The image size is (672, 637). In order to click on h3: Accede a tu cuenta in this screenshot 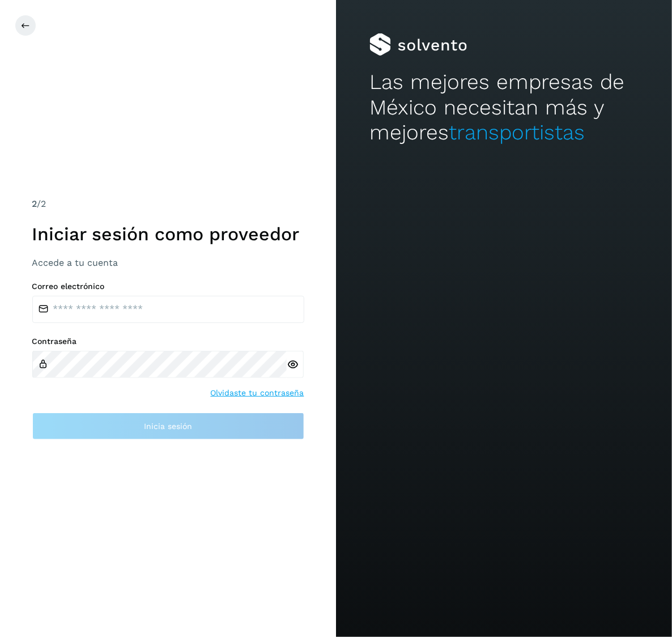, I will do `click(168, 263)`.